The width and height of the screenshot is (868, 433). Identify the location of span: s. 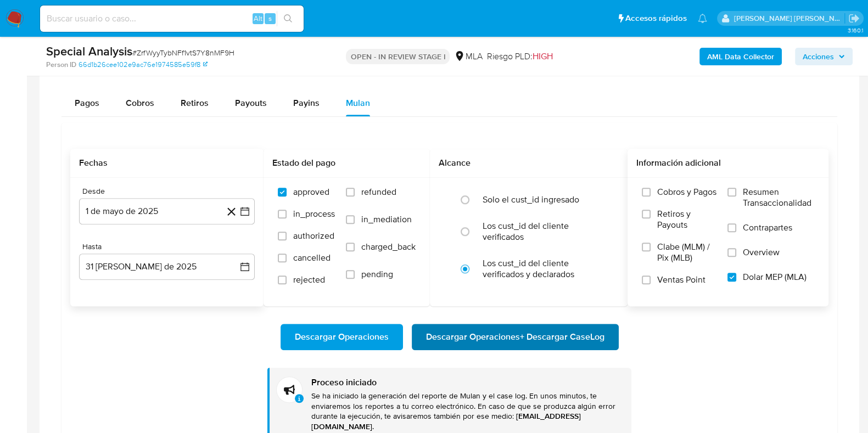
(270, 18).